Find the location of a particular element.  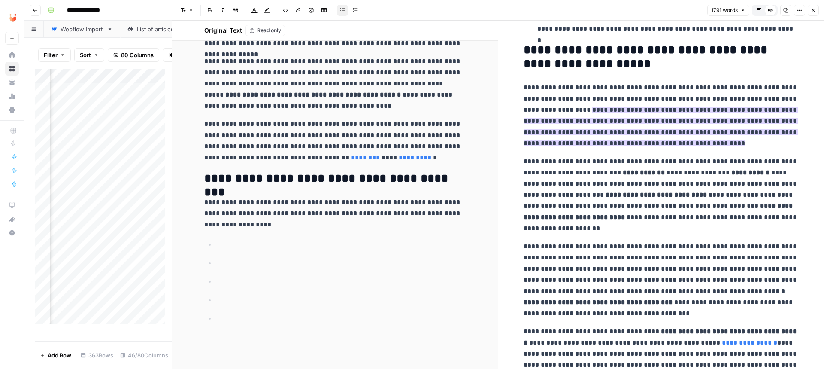

span: 1791 words is located at coordinates (724, 10).